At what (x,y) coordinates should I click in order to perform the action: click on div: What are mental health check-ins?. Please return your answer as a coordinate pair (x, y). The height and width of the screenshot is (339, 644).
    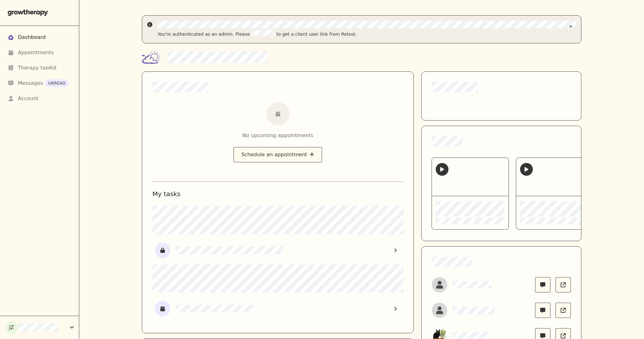
    Looking at the image, I should click on (555, 177).